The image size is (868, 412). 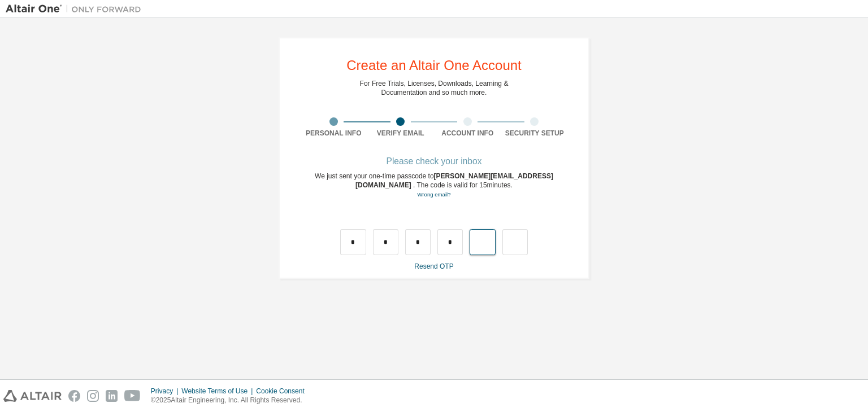 I want to click on div: Security Setup, so click(x=535, y=134).